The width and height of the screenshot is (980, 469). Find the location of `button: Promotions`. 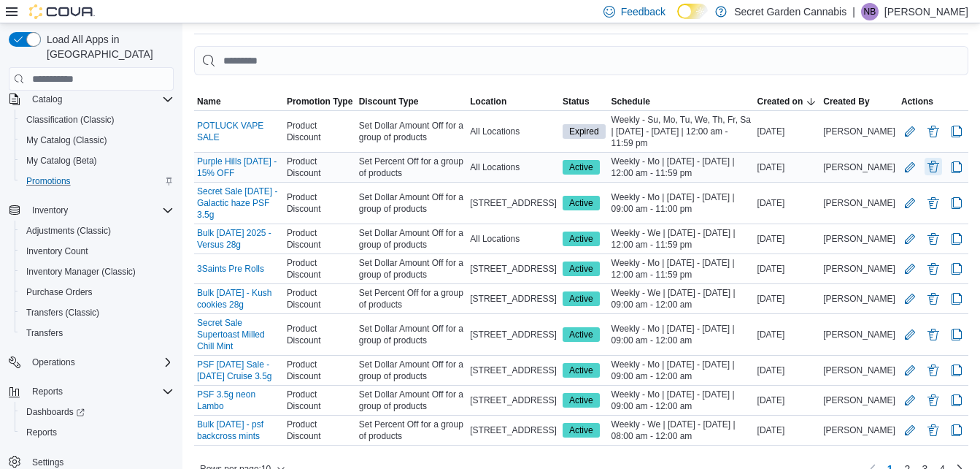

button: Promotions is located at coordinates (97, 181).